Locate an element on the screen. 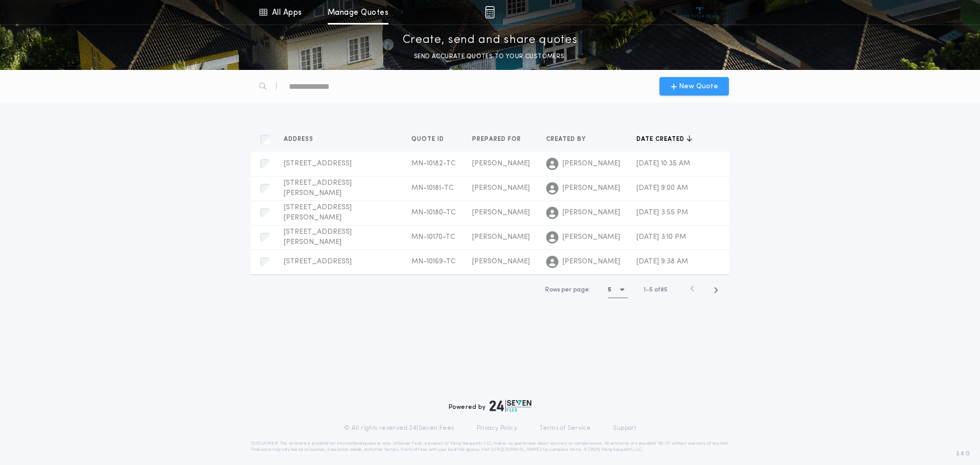 The width and height of the screenshot is (980, 465). button: Address is located at coordinates (302, 139).